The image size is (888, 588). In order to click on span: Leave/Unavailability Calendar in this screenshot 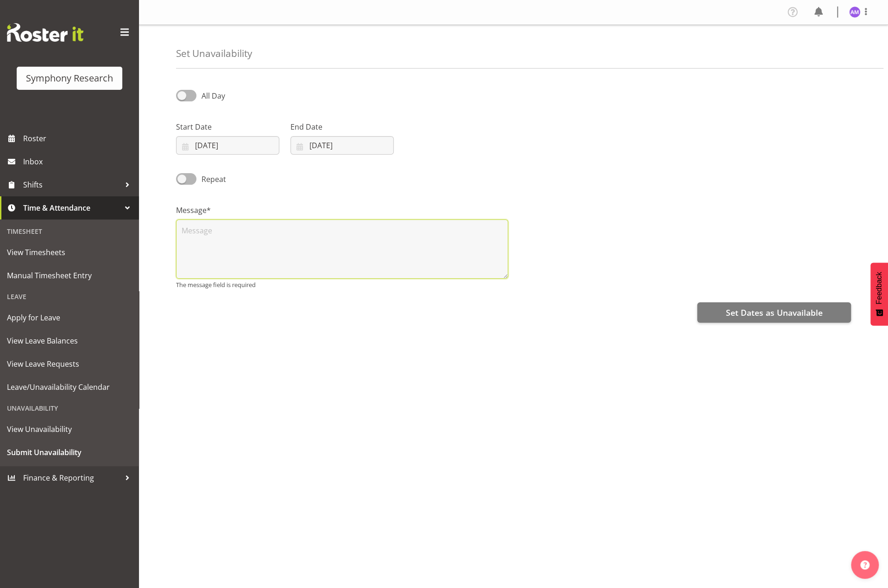, I will do `click(70, 387)`.